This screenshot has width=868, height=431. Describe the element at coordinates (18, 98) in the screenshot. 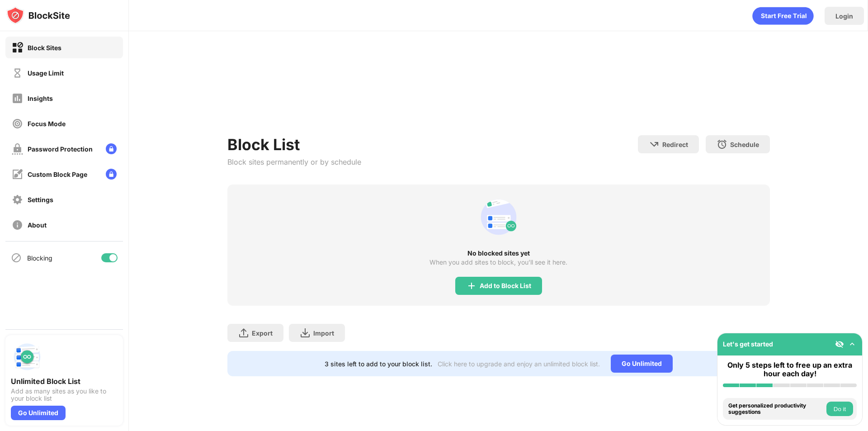

I see `img: insights-off.svg` at that location.